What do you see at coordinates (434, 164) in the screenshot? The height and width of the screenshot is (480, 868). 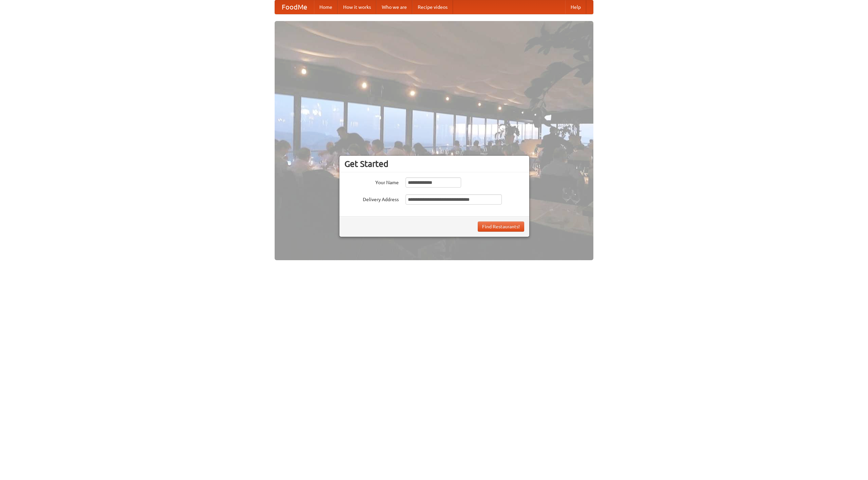 I see `h3: Get Started` at bounding box center [434, 164].